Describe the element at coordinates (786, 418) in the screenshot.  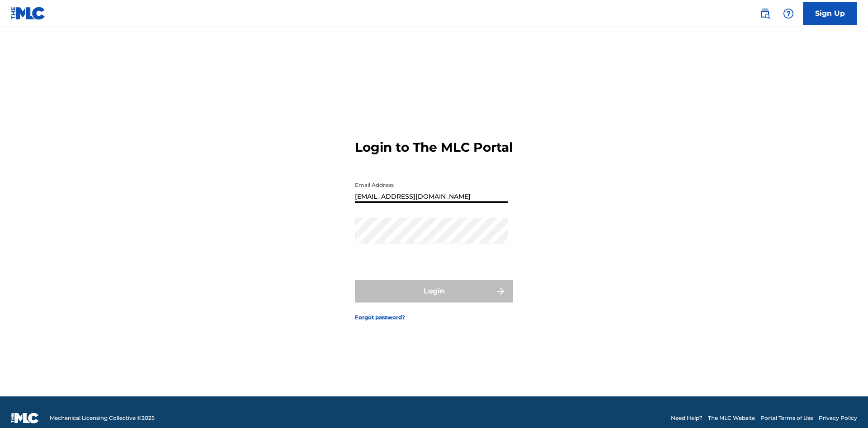
I see `a: Portal Terms of Use` at that location.